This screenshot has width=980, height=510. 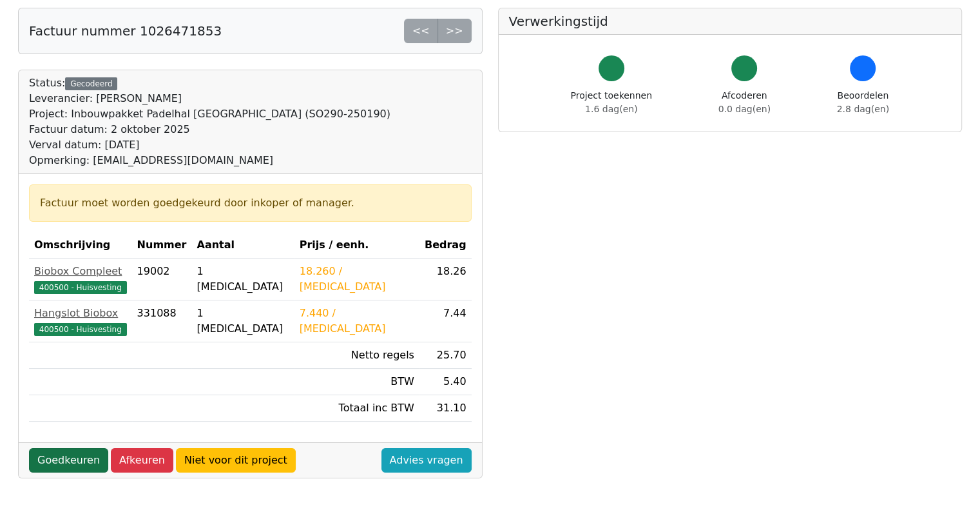 What do you see at coordinates (209, 122) in the screenshot?
I see `div: Status:` at bounding box center [209, 122].